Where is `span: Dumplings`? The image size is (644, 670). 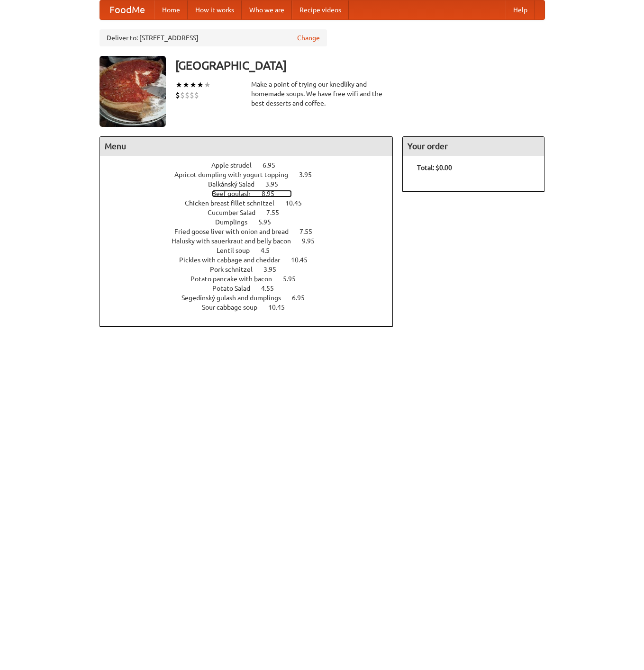
span: Dumplings is located at coordinates (236, 222).